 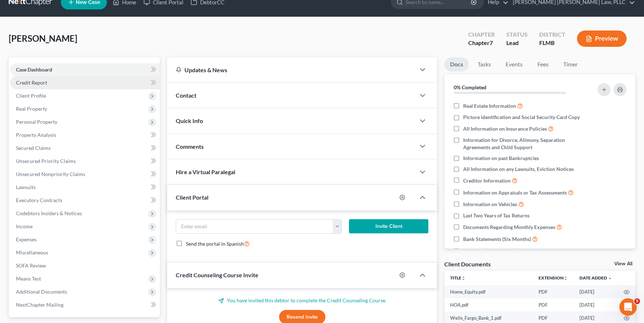 What do you see at coordinates (186, 95) in the screenshot?
I see `span: Contact` at bounding box center [186, 95].